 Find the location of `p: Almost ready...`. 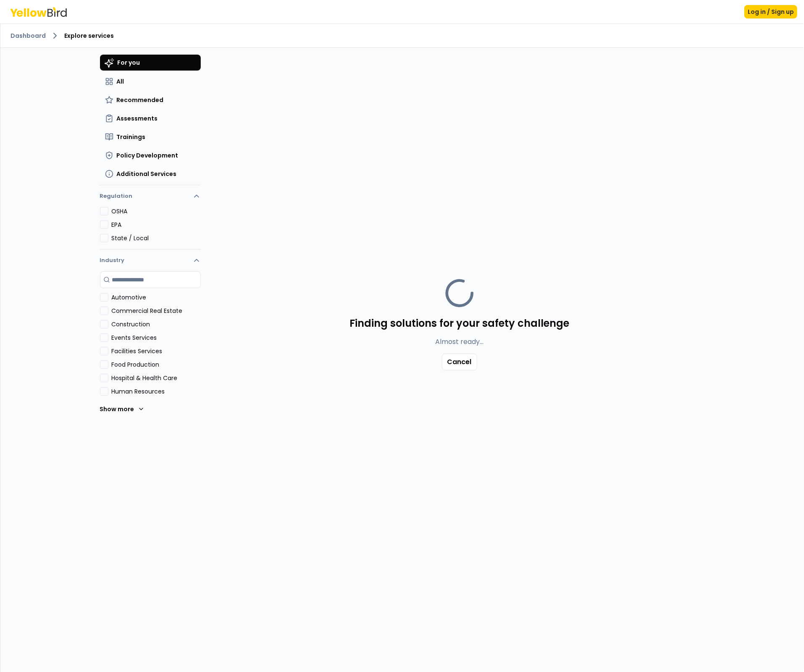

p: Almost ready... is located at coordinates (459, 342).